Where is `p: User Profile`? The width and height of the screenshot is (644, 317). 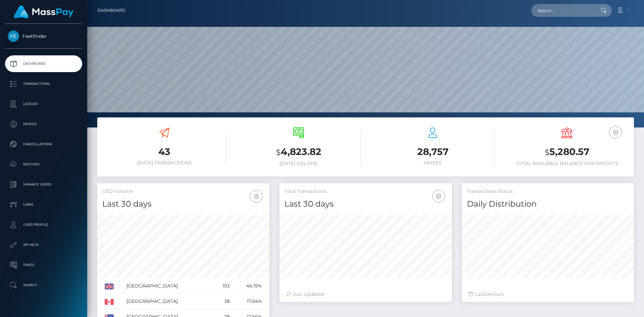 p: User Profile is located at coordinates (43, 225).